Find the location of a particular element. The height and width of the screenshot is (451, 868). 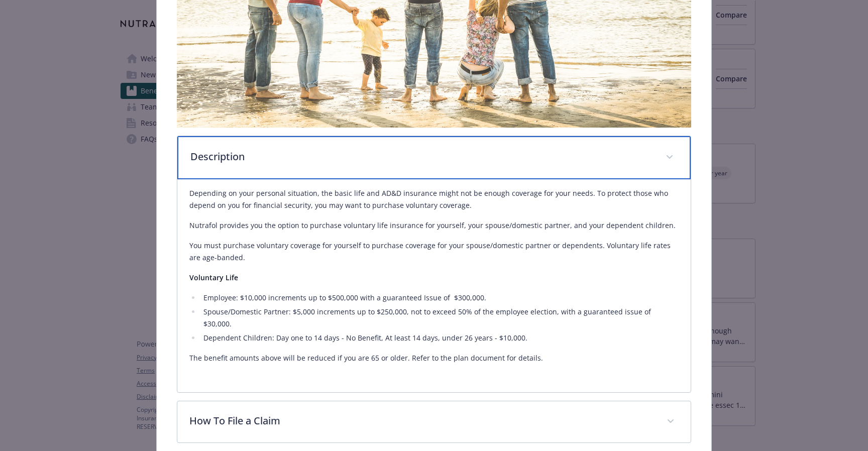

p: The benefit amounts above will be reduced if you are 65 or older. Refer to the plan document for ... is located at coordinates (434, 358).